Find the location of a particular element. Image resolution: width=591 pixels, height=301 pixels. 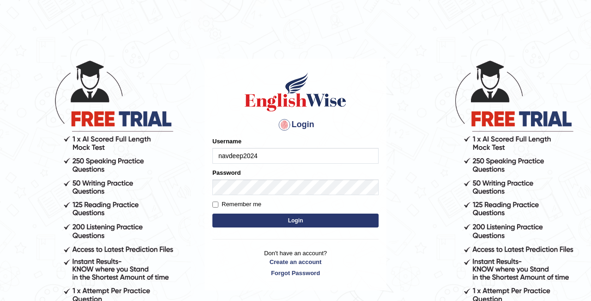

label: Remember me is located at coordinates (237, 204).